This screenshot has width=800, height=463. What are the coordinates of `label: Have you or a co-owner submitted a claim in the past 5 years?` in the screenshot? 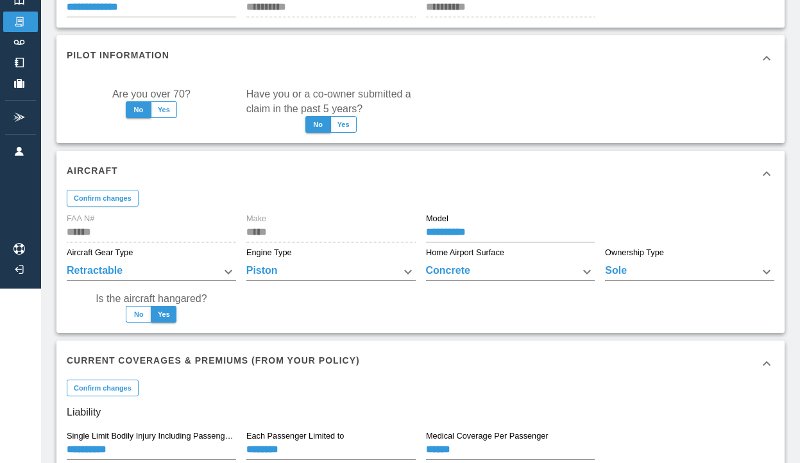 It's located at (331, 101).